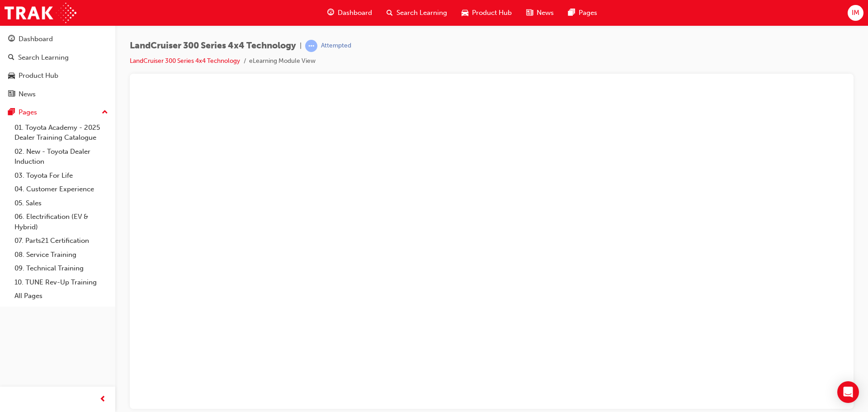 This screenshot has height=412, width=868. What do you see at coordinates (283, 61) in the screenshot?
I see `li: eLearning Module View` at bounding box center [283, 61].